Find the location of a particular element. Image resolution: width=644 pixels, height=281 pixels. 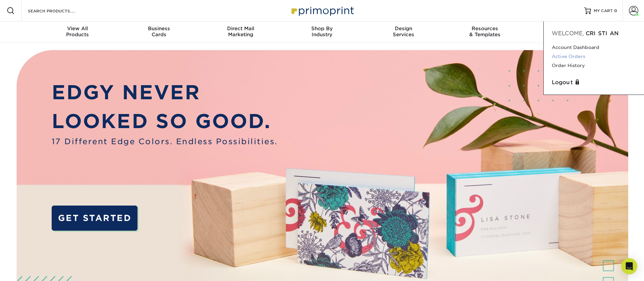

a: DesignServices is located at coordinates (403, 32).